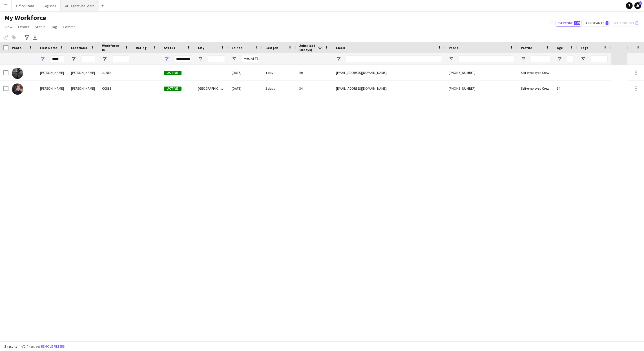  What do you see at coordinates (237, 48) in the screenshot?
I see `span: Joined` at bounding box center [237, 48].